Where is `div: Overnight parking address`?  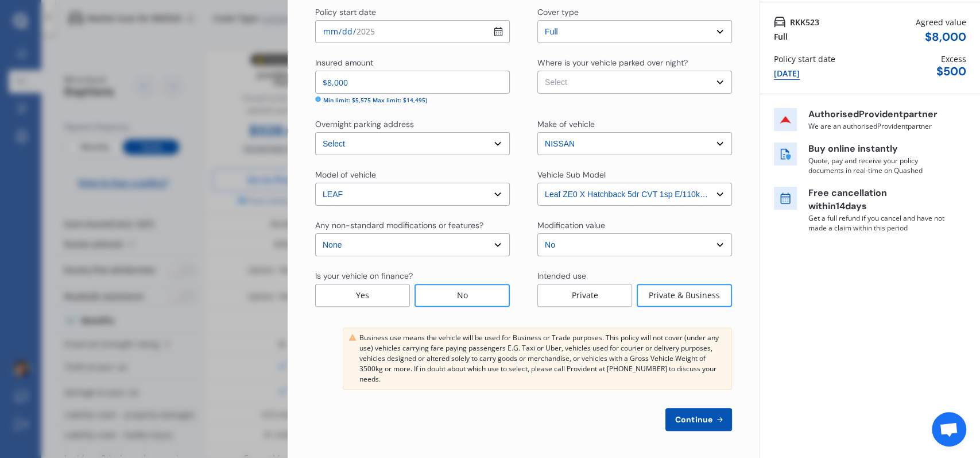 div: Overnight parking address is located at coordinates (365, 124).